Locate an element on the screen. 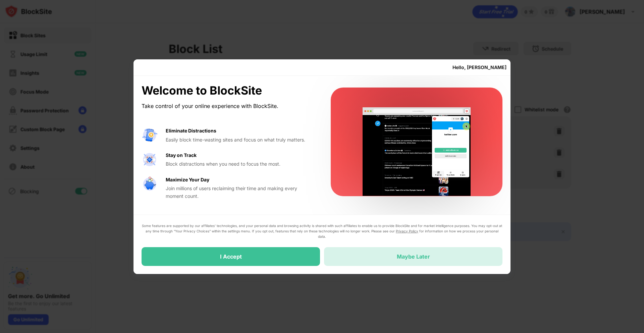 This screenshot has width=644, height=333. div: Easily block time-wasting sites and focus on what truly matters. is located at coordinates (240, 140).